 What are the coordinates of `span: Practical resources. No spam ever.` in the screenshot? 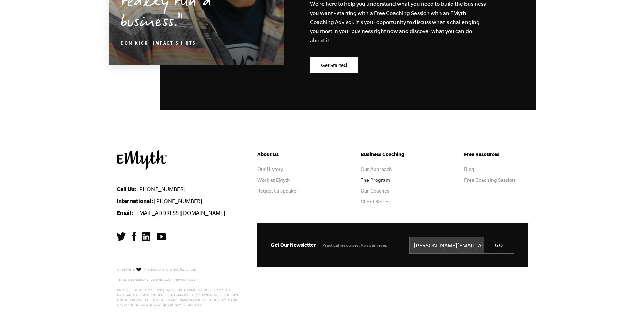 It's located at (355, 245).